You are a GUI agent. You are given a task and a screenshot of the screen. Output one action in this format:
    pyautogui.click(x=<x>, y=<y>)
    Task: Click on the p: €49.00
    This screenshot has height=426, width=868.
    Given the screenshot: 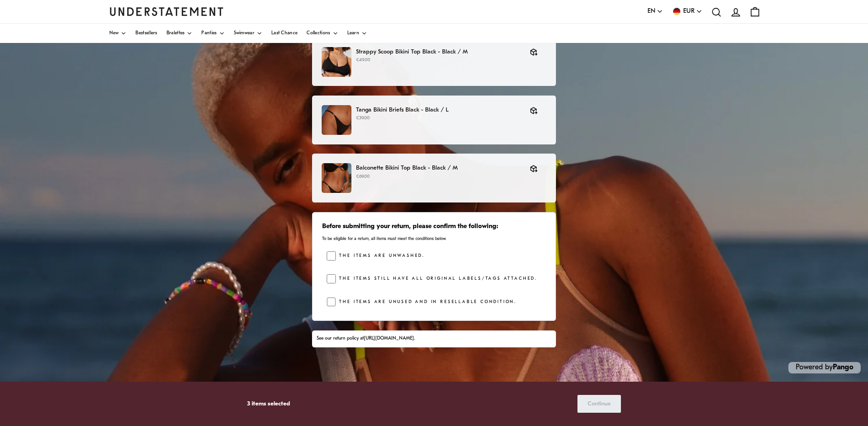 What is the action you would take?
    pyautogui.click(x=438, y=60)
    